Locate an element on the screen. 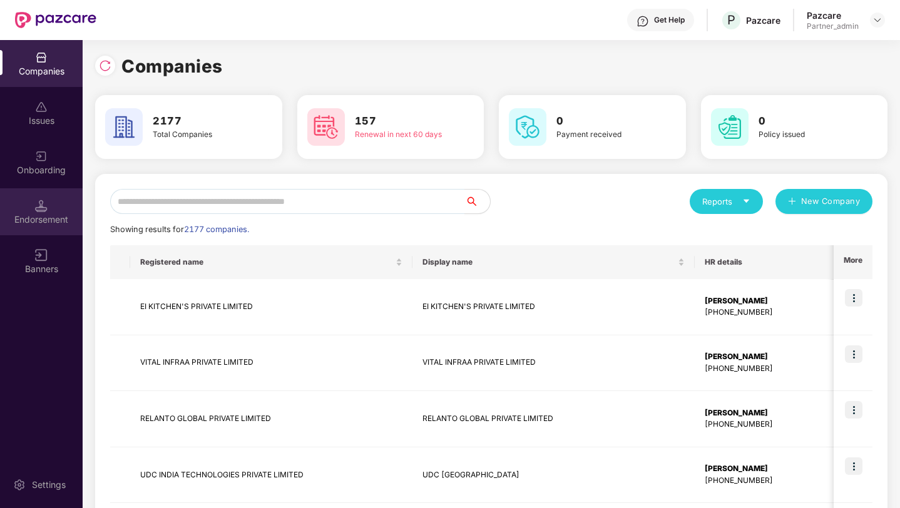  img: svg+xml;base64,PHN2ZyBpZD0iSXNzdWVzX2Rpc2FibGVkIiB4bWxucz0iaHR0cDovL3d3dy53My5vcmcvMjAwMC9zdmciIH... is located at coordinates (41, 107).